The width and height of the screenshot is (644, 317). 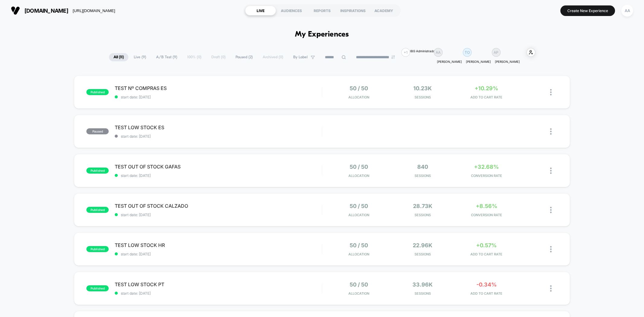 I want to click on span: TEST OUT OF STOCK CALZADO, so click(x=218, y=206).